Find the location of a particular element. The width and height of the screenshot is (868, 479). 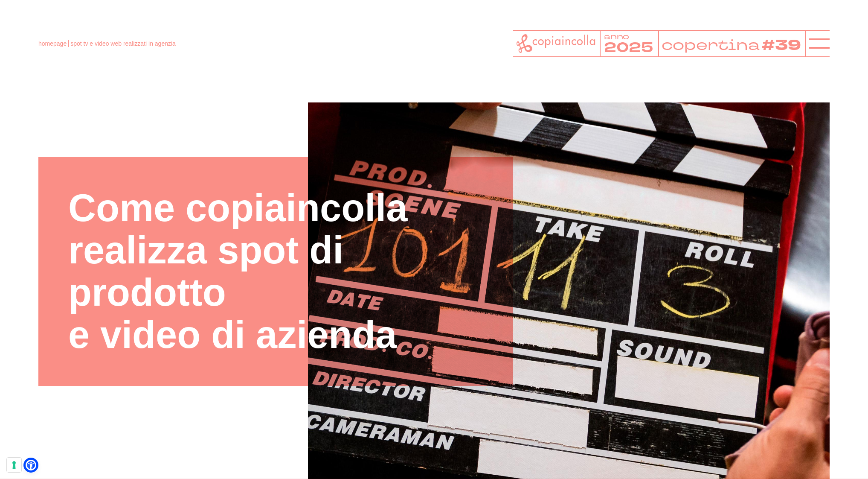

a: homepage is located at coordinates (53, 43).